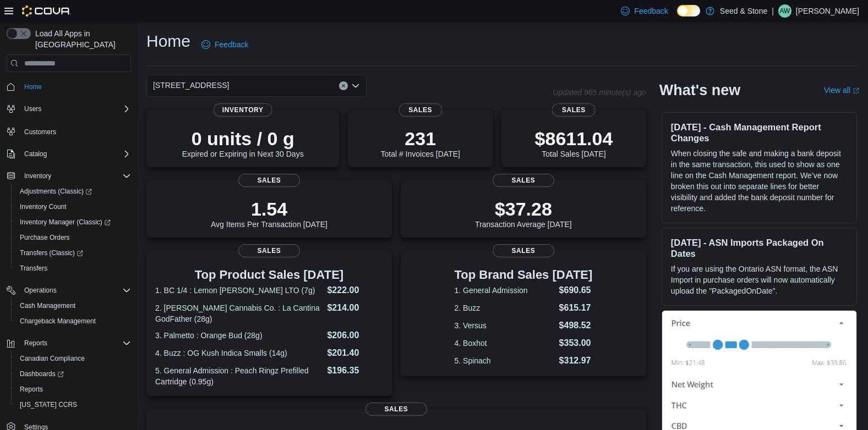 Image resolution: width=868 pixels, height=430 pixels. Describe the element at coordinates (354, 370) in the screenshot. I see `dd: $196.35` at that location.